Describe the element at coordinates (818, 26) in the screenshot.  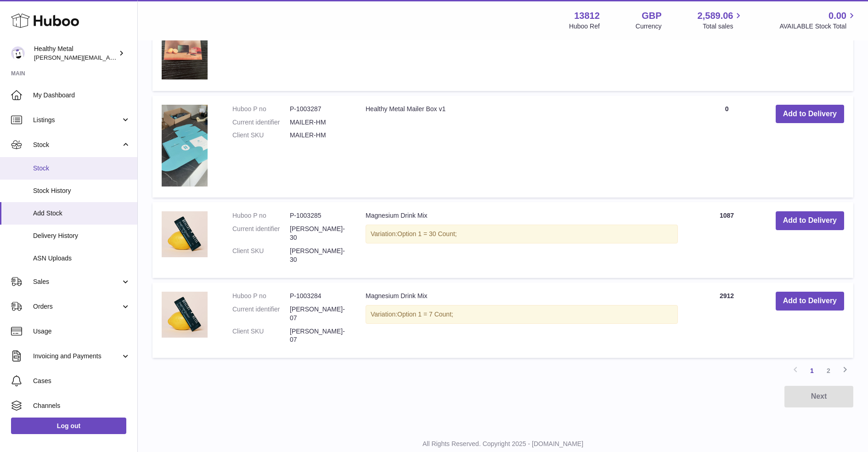
I see `span: AVAILABLE Stock Total` at that location.